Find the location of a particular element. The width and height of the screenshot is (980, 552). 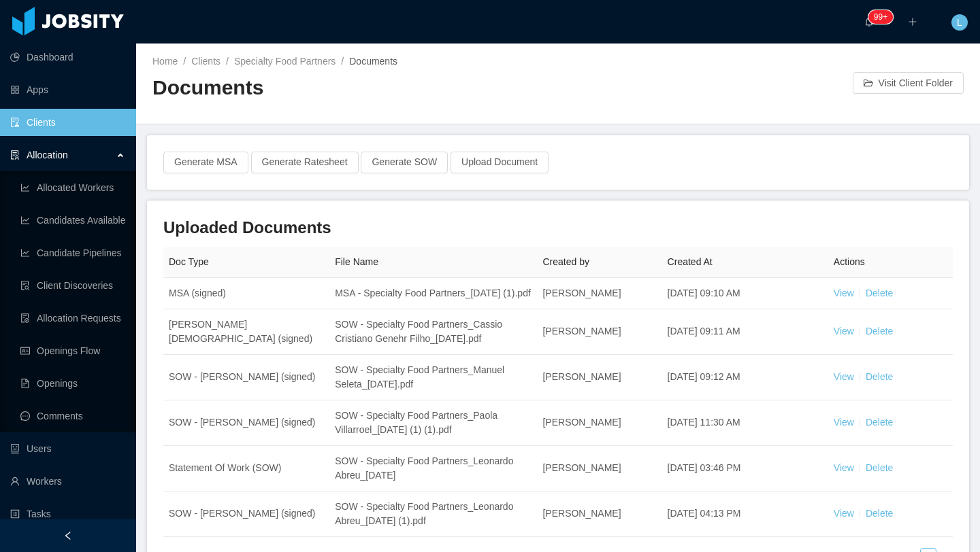

a: icon: file-doneAllocation Requests is located at coordinates (73, 318).